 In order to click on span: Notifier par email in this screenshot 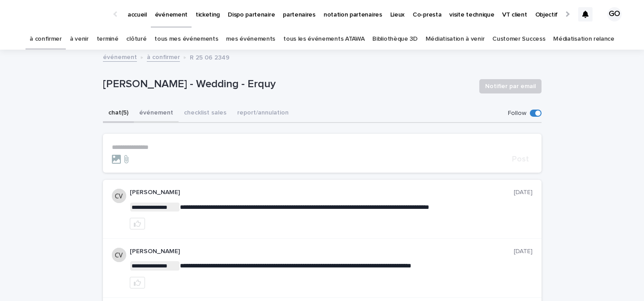, I will do `click(511, 87)`.